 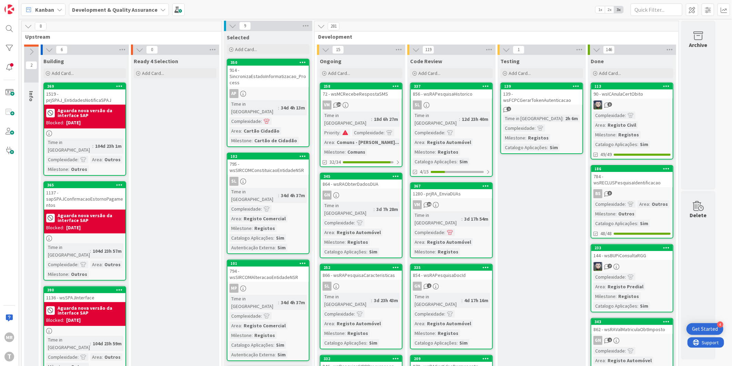 I want to click on div: GN, so click(x=452, y=286).